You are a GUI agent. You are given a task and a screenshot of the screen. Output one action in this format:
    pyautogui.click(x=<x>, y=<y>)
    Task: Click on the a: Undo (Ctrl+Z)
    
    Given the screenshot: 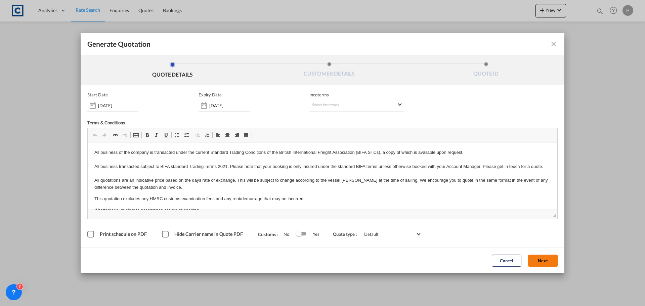 What is the action you would take?
    pyautogui.click(x=95, y=135)
    